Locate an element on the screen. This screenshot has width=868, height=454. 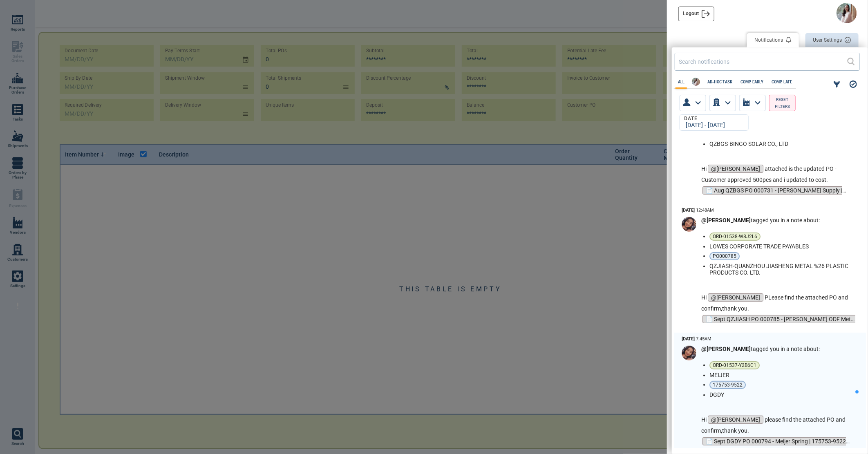
button: User Settings is located at coordinates (833, 40).